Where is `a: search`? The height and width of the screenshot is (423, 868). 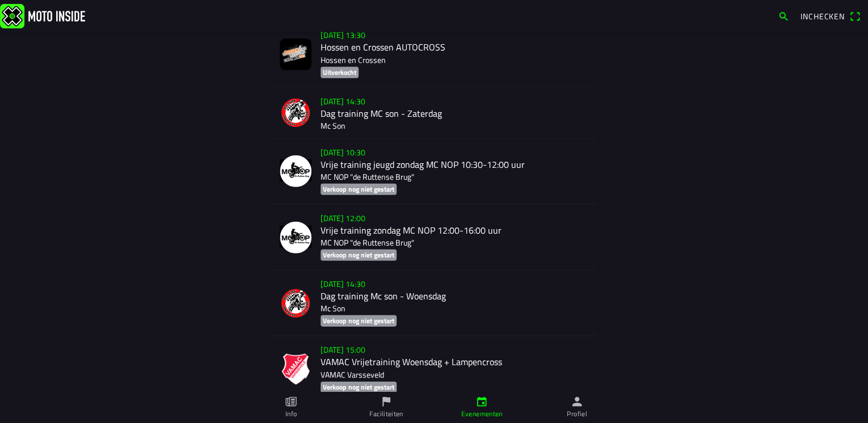 a: search is located at coordinates (783, 16).